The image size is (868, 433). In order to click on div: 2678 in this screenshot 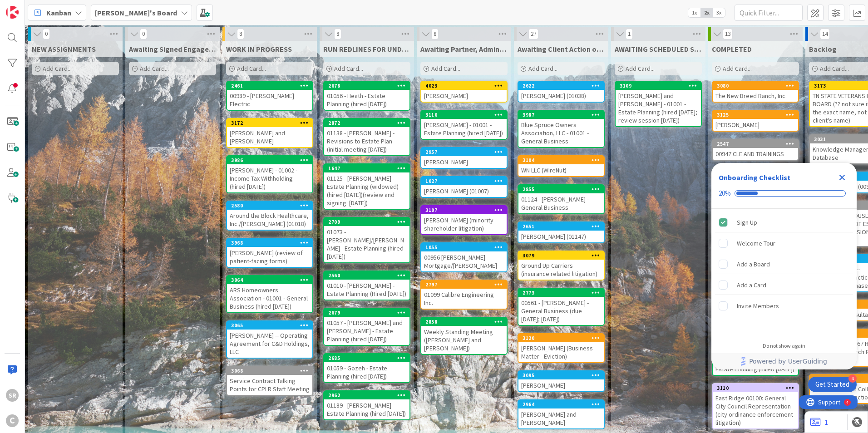, I will do `click(368, 86)`.